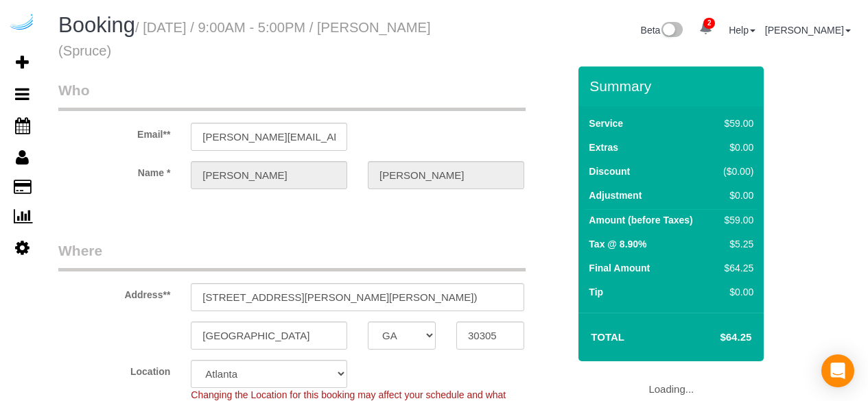  Describe the element at coordinates (292, 256) in the screenshot. I see `legend: Where` at that location.